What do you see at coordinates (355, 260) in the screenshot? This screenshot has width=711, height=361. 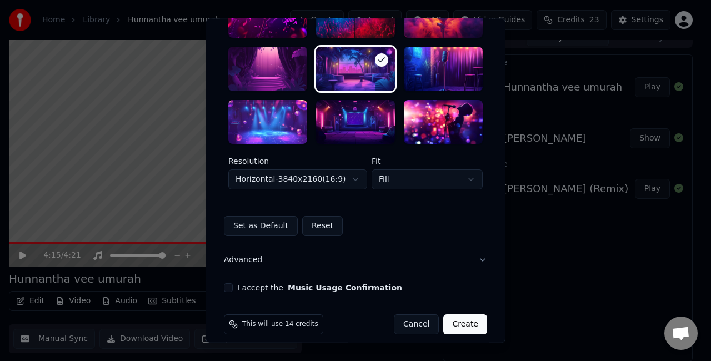 I see `button: Advanced` at bounding box center [355, 260].